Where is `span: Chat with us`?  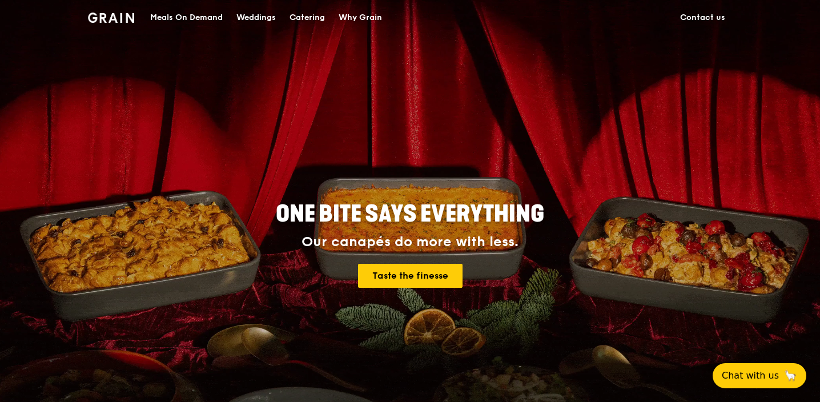 span: Chat with us is located at coordinates (750, 376).